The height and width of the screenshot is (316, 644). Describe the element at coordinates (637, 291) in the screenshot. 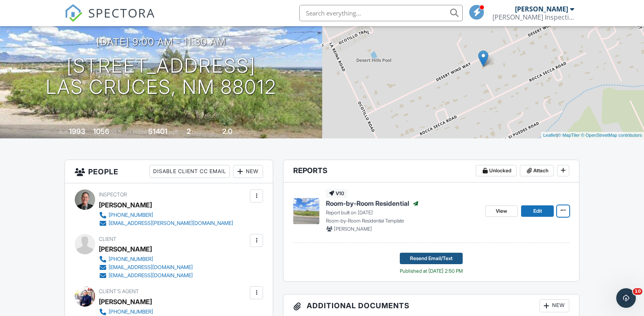

I see `span: 10` at that location.